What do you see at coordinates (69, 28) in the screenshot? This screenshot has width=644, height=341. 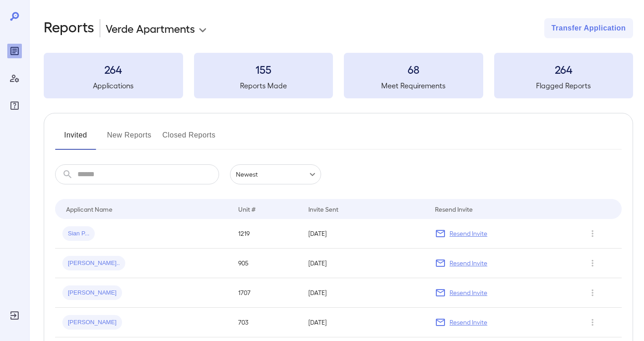 I see `h2: Reports` at bounding box center [69, 28].